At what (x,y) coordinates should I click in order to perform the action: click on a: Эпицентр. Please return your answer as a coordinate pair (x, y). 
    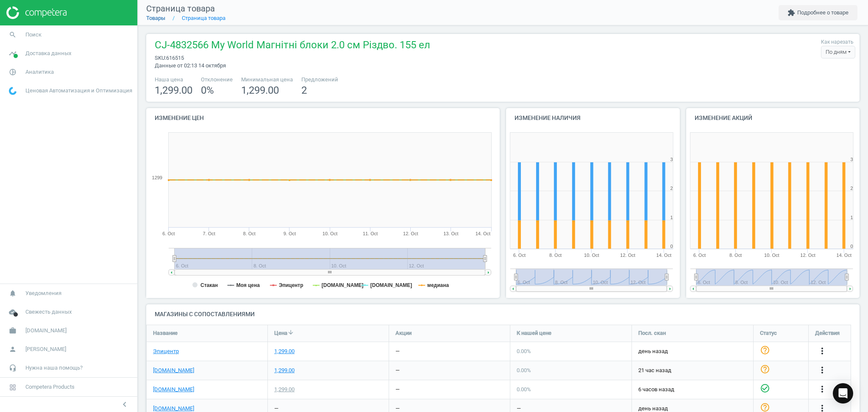
    Looking at the image, I should click on (166, 352).